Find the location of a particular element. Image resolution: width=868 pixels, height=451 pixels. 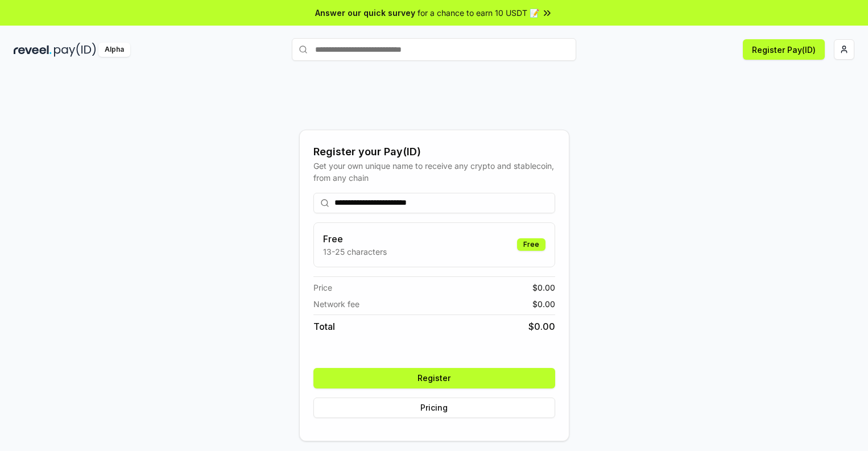

span: for a chance to earn 10 USDT 📝 is located at coordinates (478, 12).